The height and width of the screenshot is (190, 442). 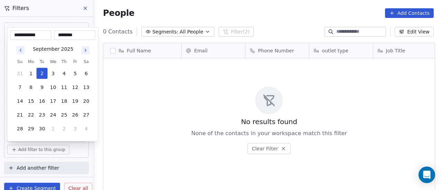 I want to click on button: 24, so click(x=53, y=115).